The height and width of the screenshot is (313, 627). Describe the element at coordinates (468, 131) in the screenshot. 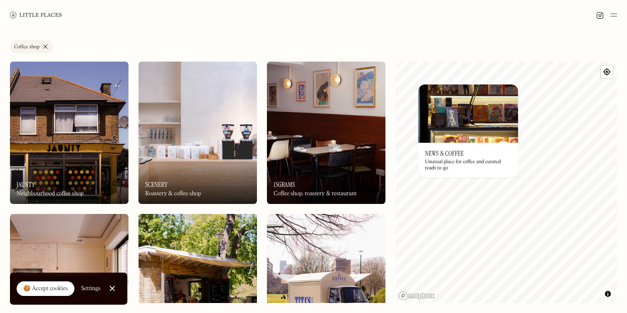

I see `a: News & CoffeeNews & CoffeeNews & CoffeeUnusual place for coffee and curated reads to-go` at that location.